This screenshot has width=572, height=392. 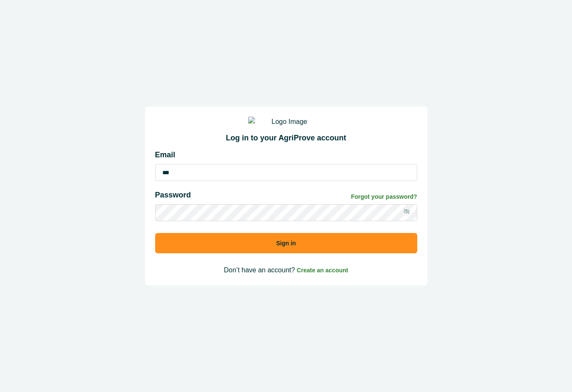 What do you see at coordinates (286, 243) in the screenshot?
I see `button: Sign in` at bounding box center [286, 243].